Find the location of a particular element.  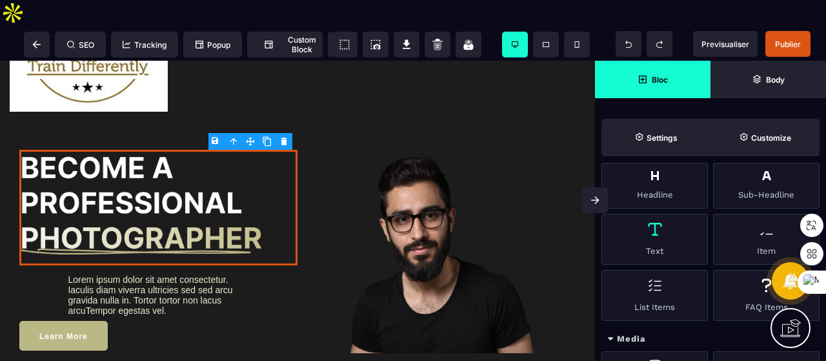

strong: Settings is located at coordinates (662, 137).